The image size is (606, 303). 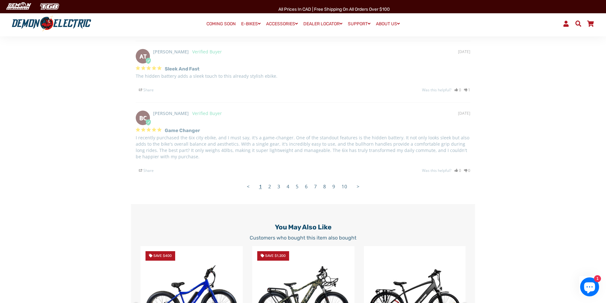 I want to click on div: AT, so click(x=143, y=56).